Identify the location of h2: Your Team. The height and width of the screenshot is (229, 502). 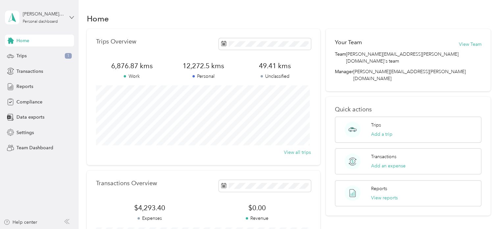
(349, 42).